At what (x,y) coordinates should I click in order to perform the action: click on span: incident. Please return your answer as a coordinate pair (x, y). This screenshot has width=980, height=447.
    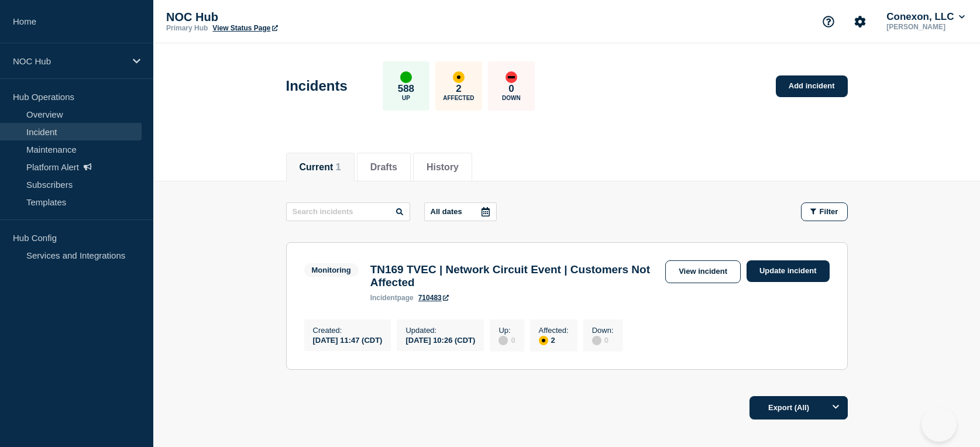
    Looking at the image, I should click on (384, 298).